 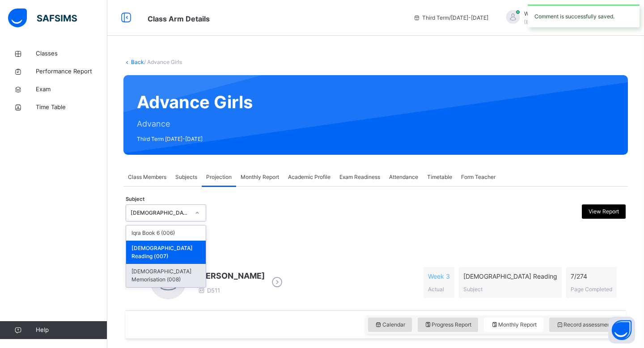 What do you see at coordinates (591, 289) in the screenshot?
I see `span: Page Completed` at bounding box center [591, 289].